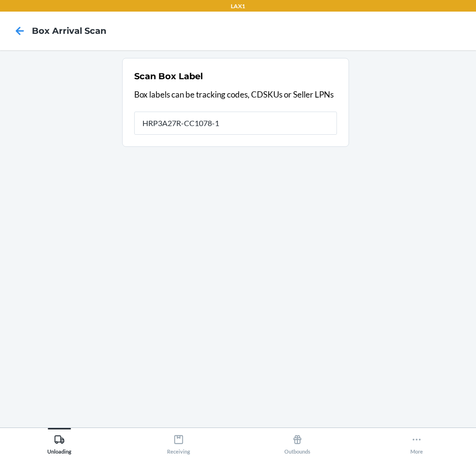  I want to click on p: Box labels can be tracking codes, CDSKUs or Seller LPNs, so click(235, 95).